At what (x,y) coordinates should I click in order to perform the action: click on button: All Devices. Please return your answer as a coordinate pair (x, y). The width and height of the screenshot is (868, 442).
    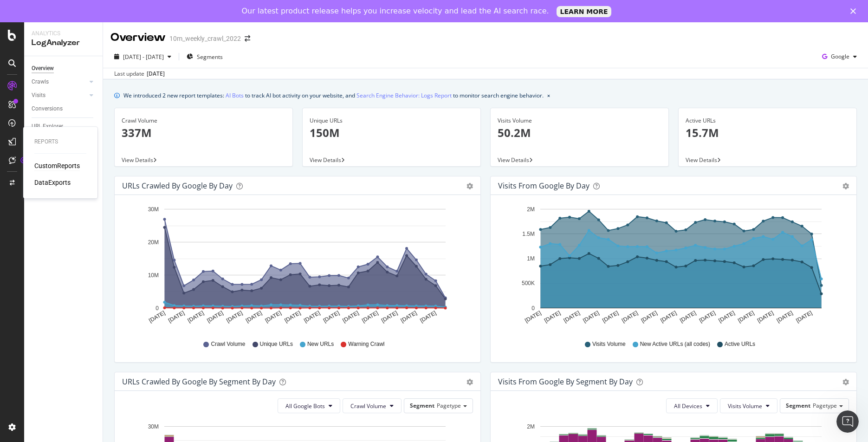
    Looking at the image, I should click on (691, 406).